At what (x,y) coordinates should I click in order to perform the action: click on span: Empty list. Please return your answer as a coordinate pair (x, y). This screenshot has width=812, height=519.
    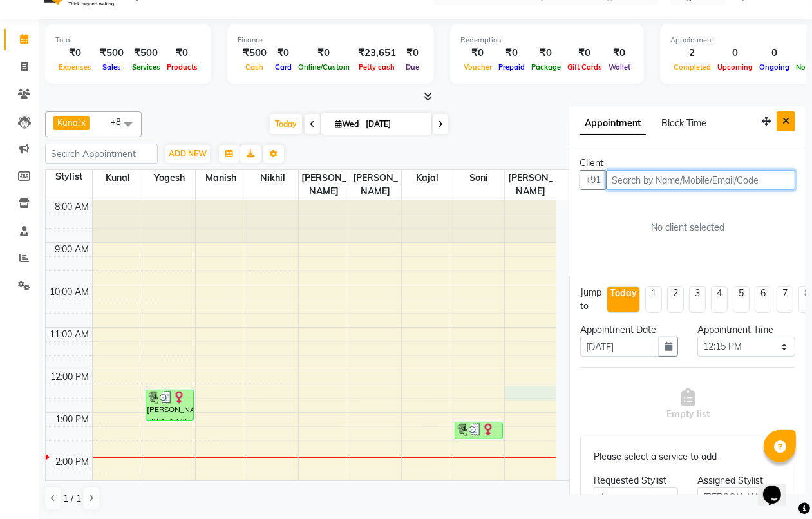
    Looking at the image, I should click on (687, 404).